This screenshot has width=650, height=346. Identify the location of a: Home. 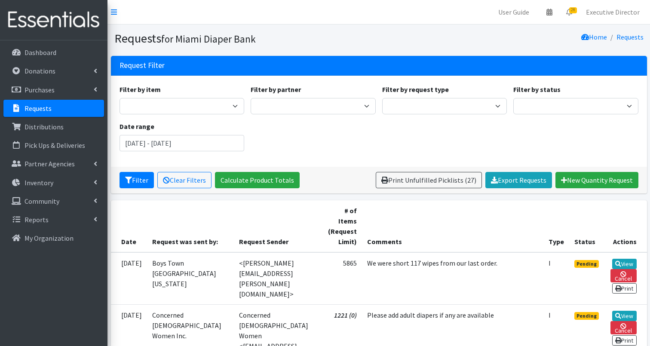
(594, 37).